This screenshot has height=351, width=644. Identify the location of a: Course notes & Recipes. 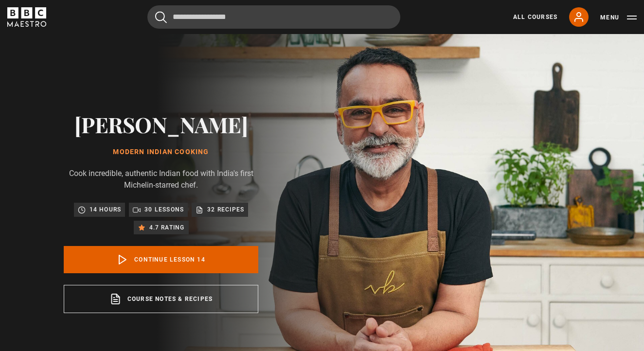
(161, 299).